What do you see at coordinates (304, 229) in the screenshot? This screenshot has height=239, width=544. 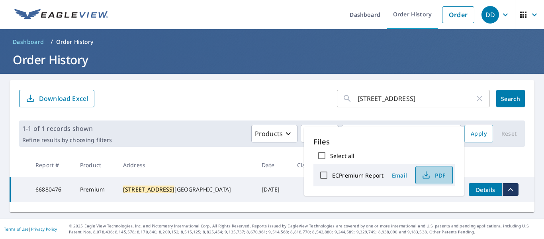 I see `p: © 2025 Eagle View Technologies, Inc. and Pictometry International Corp. All Rights Reserved. Repo...` at bounding box center [304, 229].